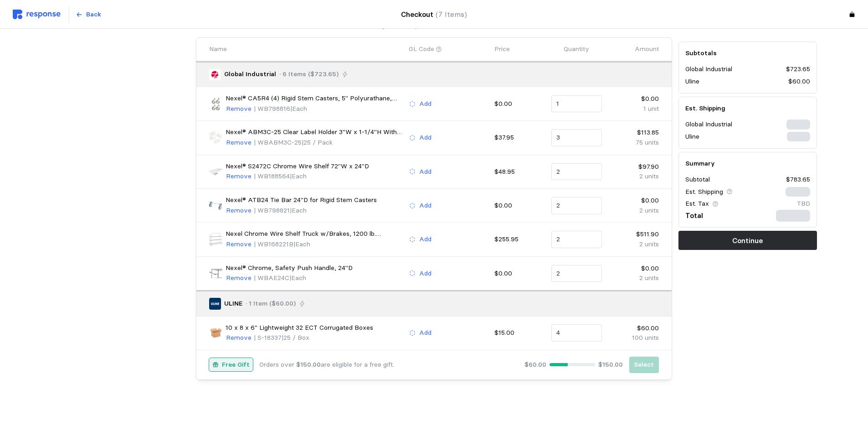  I want to click on p: Free Gift, so click(236, 365).